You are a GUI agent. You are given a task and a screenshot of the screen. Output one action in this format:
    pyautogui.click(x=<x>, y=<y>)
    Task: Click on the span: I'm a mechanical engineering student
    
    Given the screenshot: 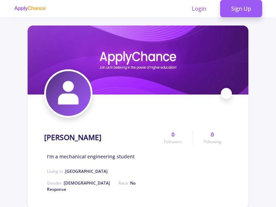 What is the action you would take?
    pyautogui.click(x=91, y=156)
    